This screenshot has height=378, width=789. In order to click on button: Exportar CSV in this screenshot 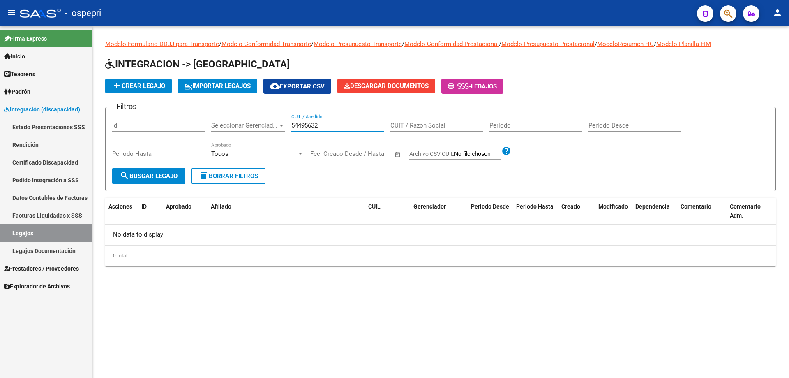, I will do `click(297, 86)`.